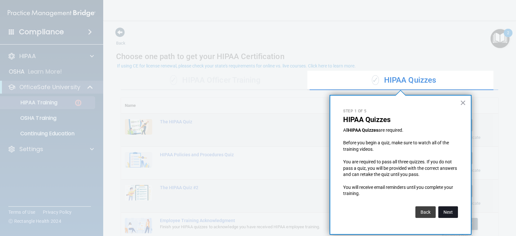 The height and width of the screenshot is (236, 516). Describe the element at coordinates (401, 146) in the screenshot. I see `p: Before you begin a quiz, make sure to watch all of the training videos.` at that location.